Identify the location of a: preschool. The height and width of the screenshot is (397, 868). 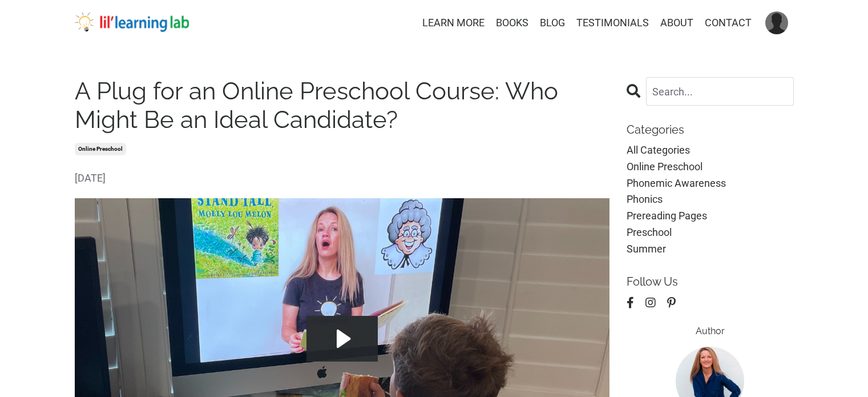
(710, 232).